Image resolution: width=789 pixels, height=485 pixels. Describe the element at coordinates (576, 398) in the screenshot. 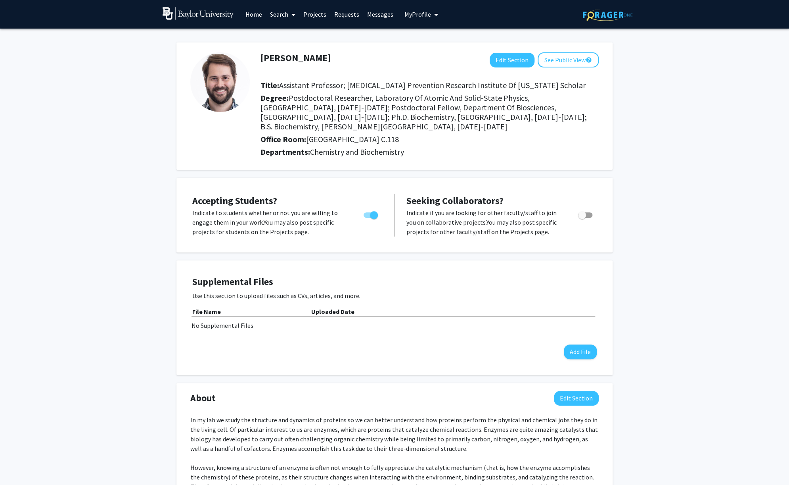

I see `button: Edit About` at that location.